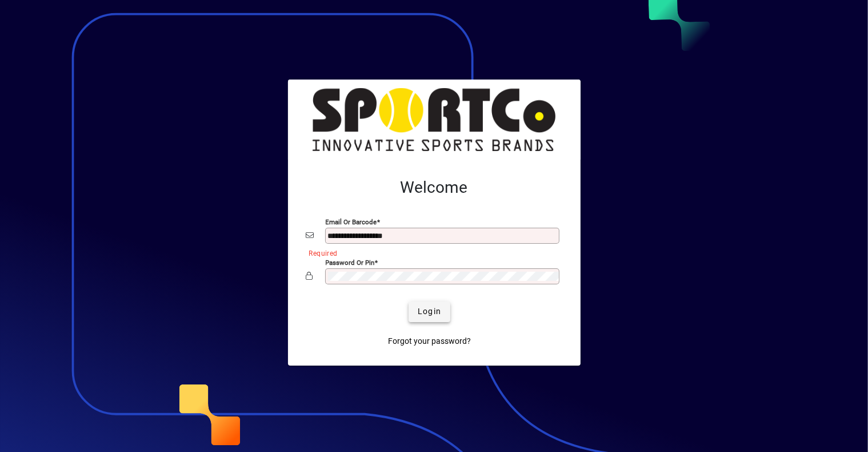  Describe the element at coordinates (434, 187) in the screenshot. I see `h2: Welcome` at that location.